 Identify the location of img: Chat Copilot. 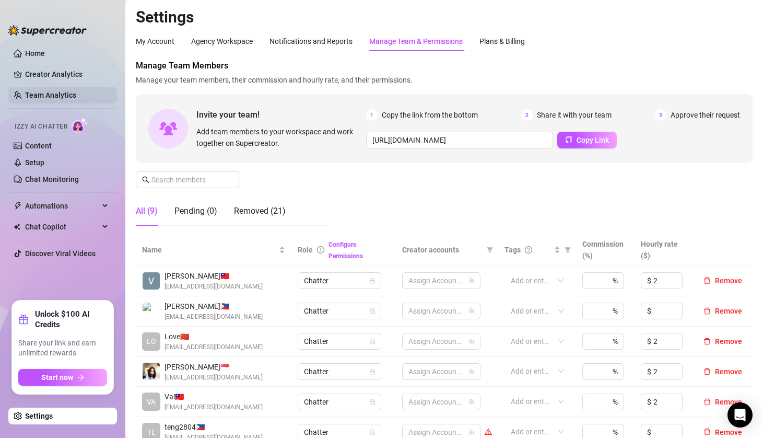
(17, 227).